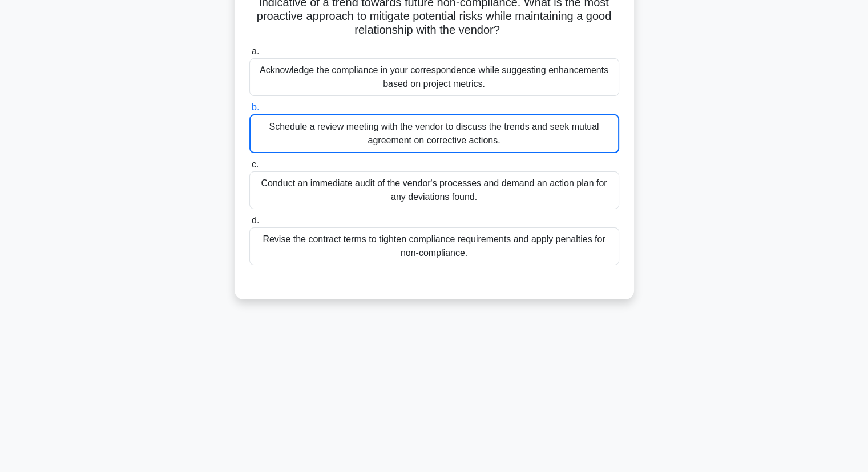 The image size is (868, 472). Describe the element at coordinates (255, 107) in the screenshot. I see `span: b.` at that location.